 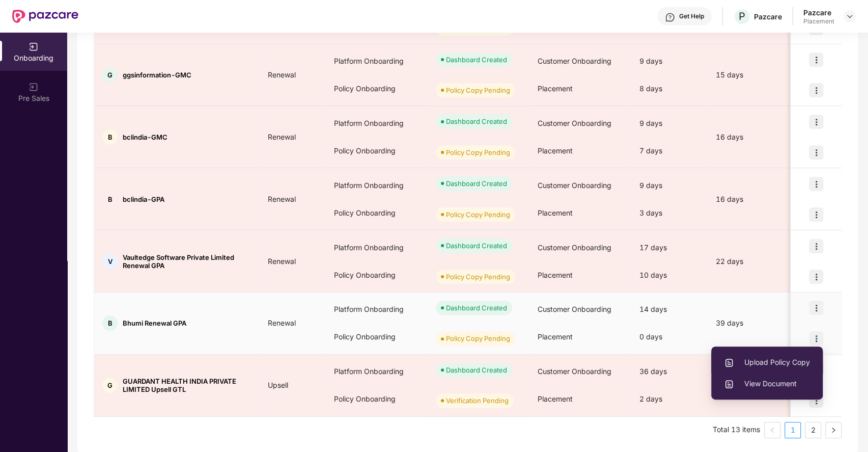 What do you see at coordinates (278, 384) in the screenshot?
I see `span: Upsell` at bounding box center [278, 384].